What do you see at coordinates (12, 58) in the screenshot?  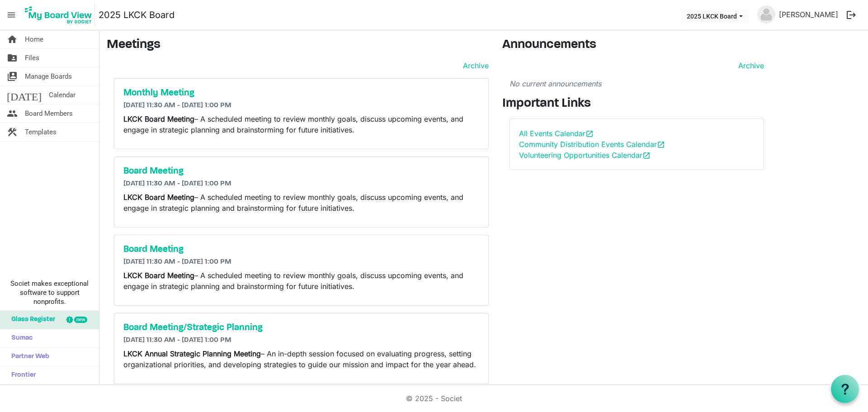 I see `span: folder_shared` at bounding box center [12, 58].